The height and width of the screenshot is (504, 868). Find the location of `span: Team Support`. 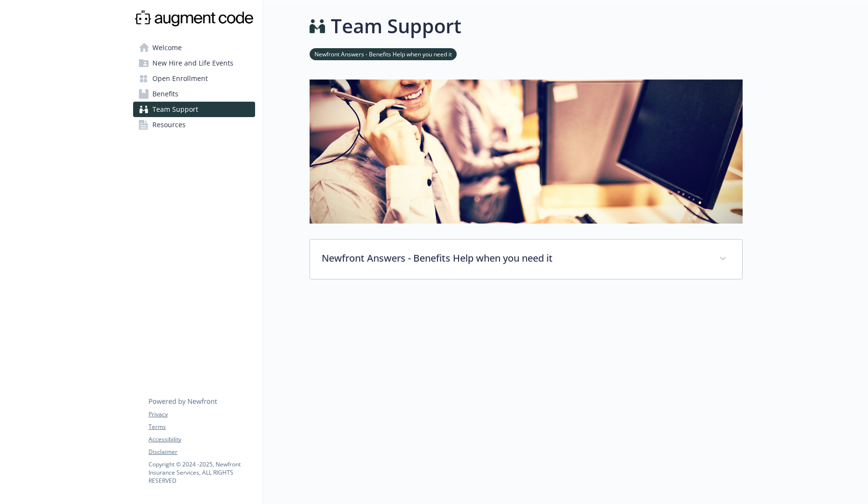

span: Team Support is located at coordinates (175, 109).